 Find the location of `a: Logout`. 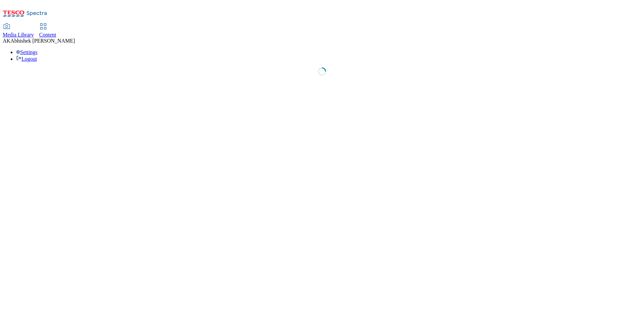

a: Logout is located at coordinates (27, 58).